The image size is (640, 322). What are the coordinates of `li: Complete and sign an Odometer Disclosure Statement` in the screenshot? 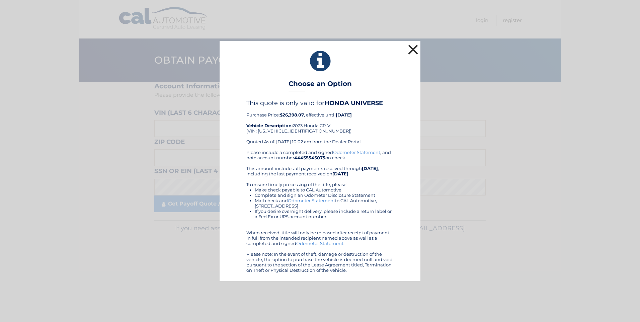 It's located at (324, 195).